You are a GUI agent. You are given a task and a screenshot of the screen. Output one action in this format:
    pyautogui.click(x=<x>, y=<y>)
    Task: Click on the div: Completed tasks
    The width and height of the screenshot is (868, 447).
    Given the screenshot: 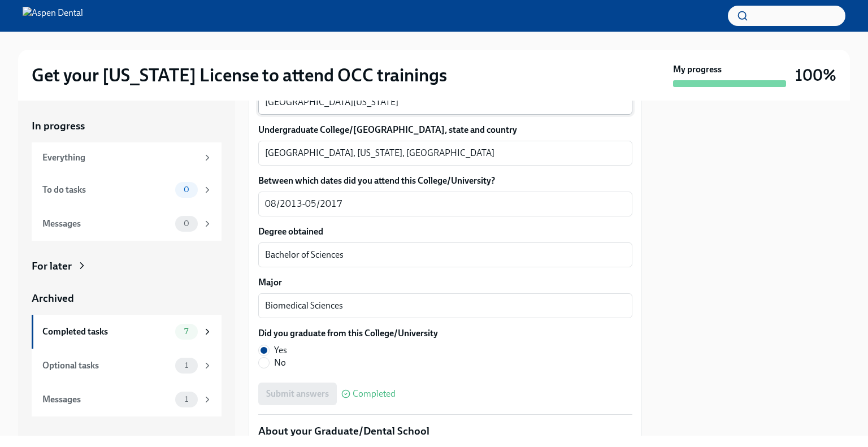 What is the action you would take?
    pyautogui.click(x=106, y=332)
    